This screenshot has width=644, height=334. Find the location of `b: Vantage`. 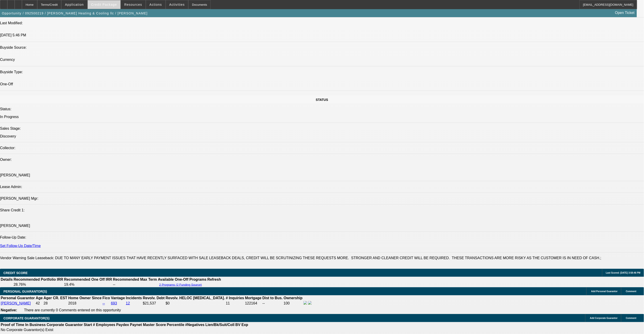

b: Vantage is located at coordinates (117, 298).